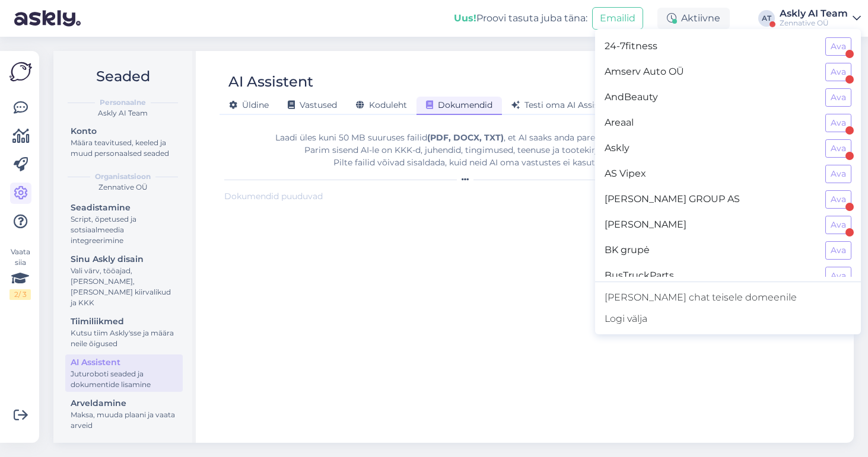 This screenshot has width=868, height=457. Describe the element at coordinates (124, 230) in the screenshot. I see `div: Script, õpetused ja sotsiaalmeedia integreerimine` at that location.